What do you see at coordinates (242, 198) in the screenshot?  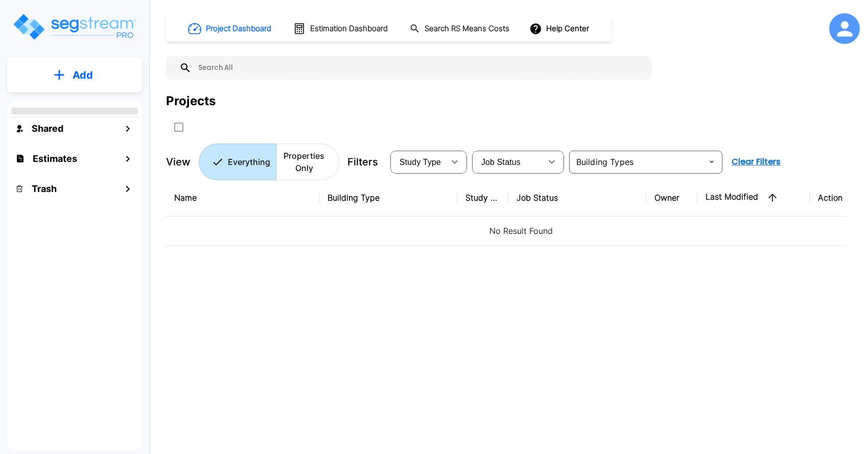 I see `th: Name` at bounding box center [242, 198].